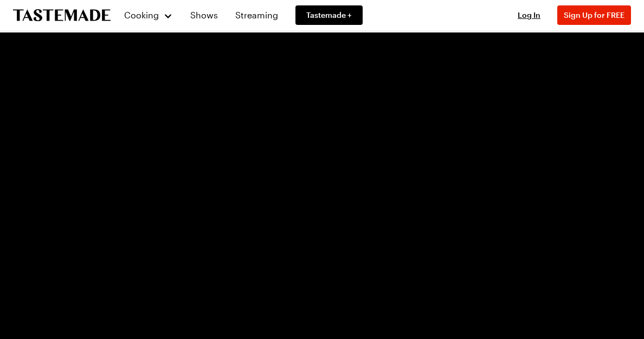 Image resolution: width=644 pixels, height=339 pixels. Describe the element at coordinates (148, 15) in the screenshot. I see `button: Cooking` at that location.